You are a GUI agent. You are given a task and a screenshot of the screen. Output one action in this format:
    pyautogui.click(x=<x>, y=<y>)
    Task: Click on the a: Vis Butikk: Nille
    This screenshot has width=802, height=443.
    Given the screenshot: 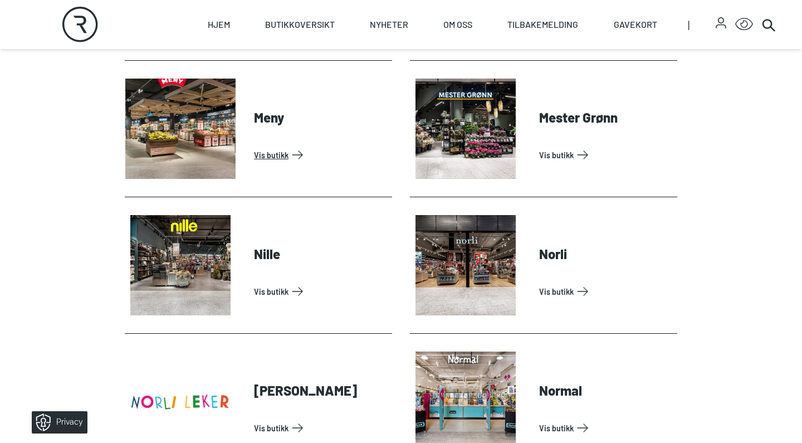 What is the action you would take?
    pyautogui.click(x=321, y=291)
    